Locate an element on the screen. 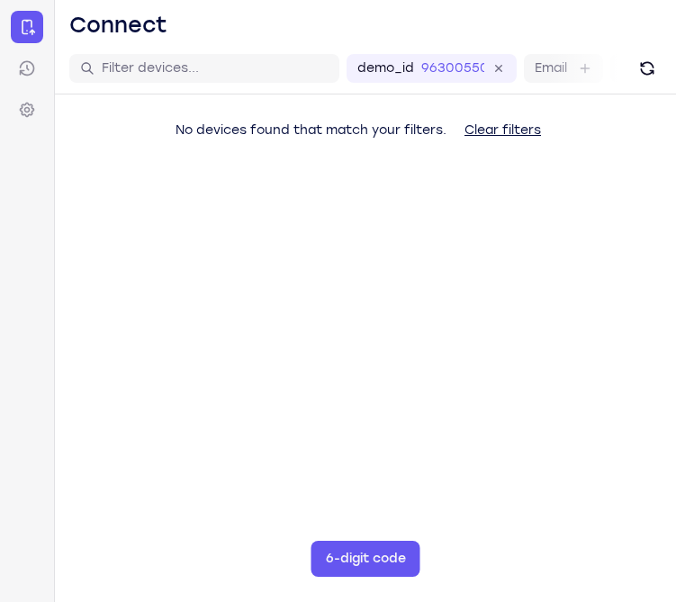 The height and width of the screenshot is (602, 676). a: Connect is located at coordinates (27, 27).